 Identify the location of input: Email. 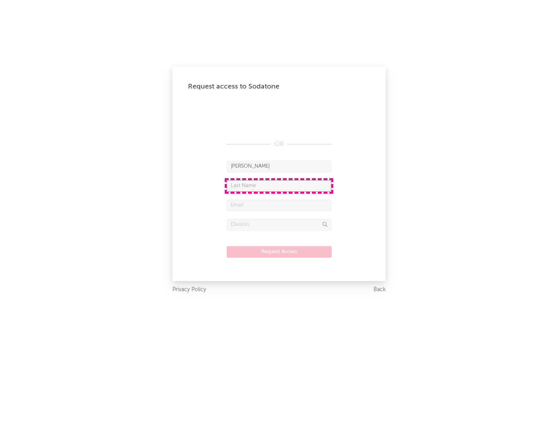
(279, 205).